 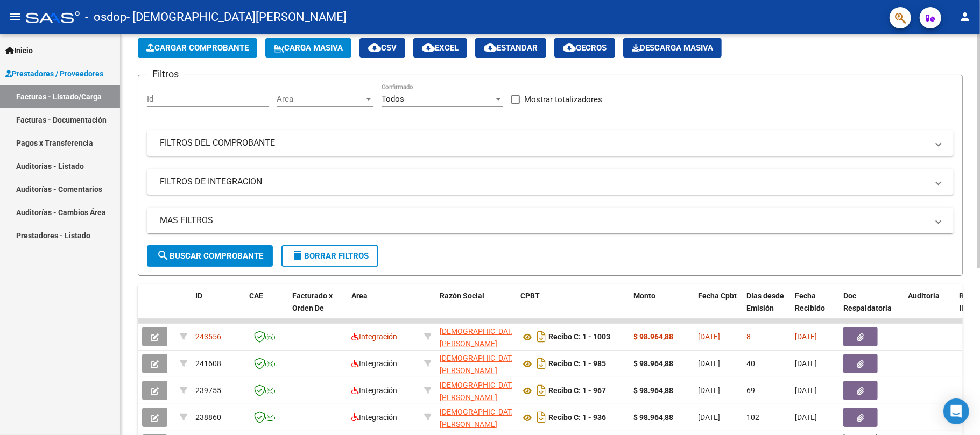 What do you see at coordinates (462, 296) in the screenshot?
I see `span: Razón Social` at bounding box center [462, 296].